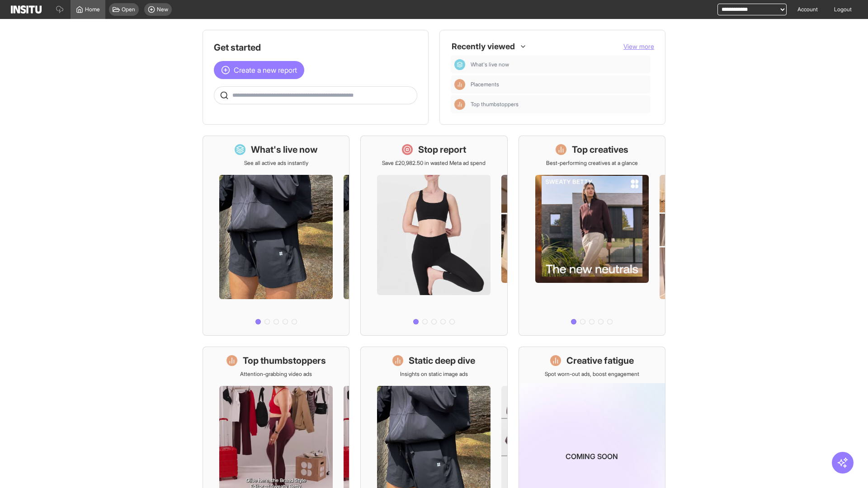 This screenshot has width=868, height=488. What do you see at coordinates (92, 10) in the screenshot?
I see `span: Home` at bounding box center [92, 10].